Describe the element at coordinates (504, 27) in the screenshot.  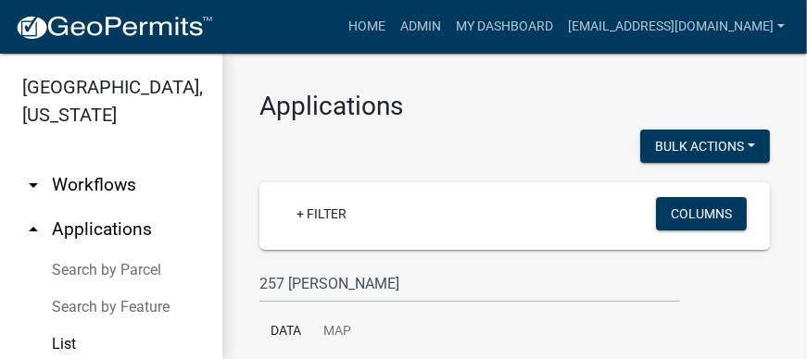
I see `a: My Dashboard` at that location.